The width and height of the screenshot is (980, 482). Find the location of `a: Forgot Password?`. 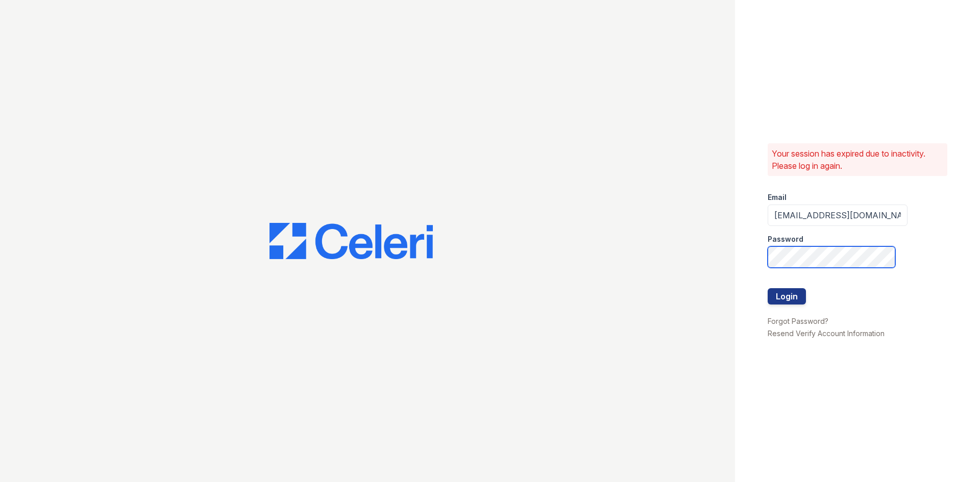

a: Forgot Password? is located at coordinates (798, 321).